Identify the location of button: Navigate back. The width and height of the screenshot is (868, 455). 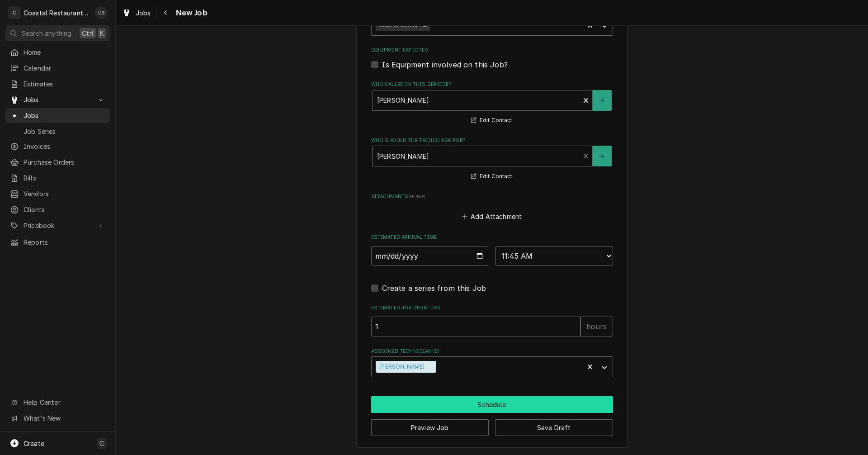
(166, 13).